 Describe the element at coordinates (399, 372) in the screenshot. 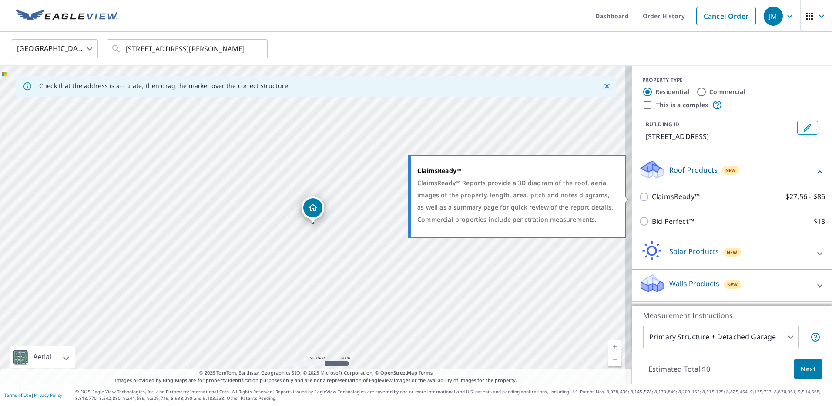

I see `a: OpenStreetMap` at that location.